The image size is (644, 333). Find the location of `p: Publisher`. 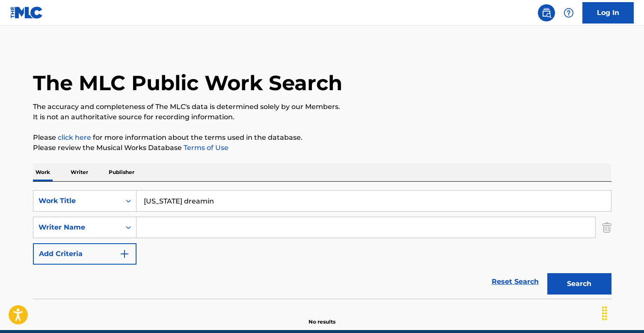

p: Publisher is located at coordinates (122, 173).